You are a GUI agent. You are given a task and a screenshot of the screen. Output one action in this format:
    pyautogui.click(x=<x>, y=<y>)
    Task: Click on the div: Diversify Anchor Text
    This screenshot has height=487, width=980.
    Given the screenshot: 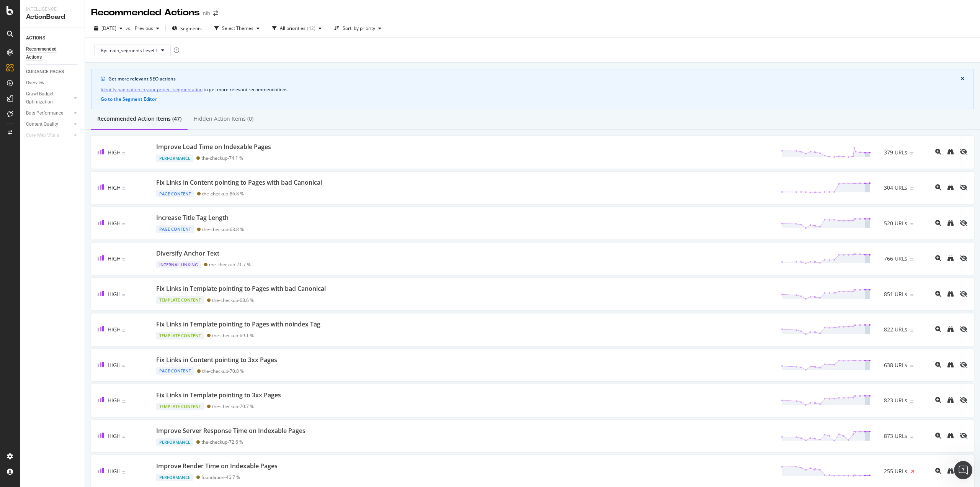 What is the action you would take?
    pyautogui.click(x=187, y=254)
    